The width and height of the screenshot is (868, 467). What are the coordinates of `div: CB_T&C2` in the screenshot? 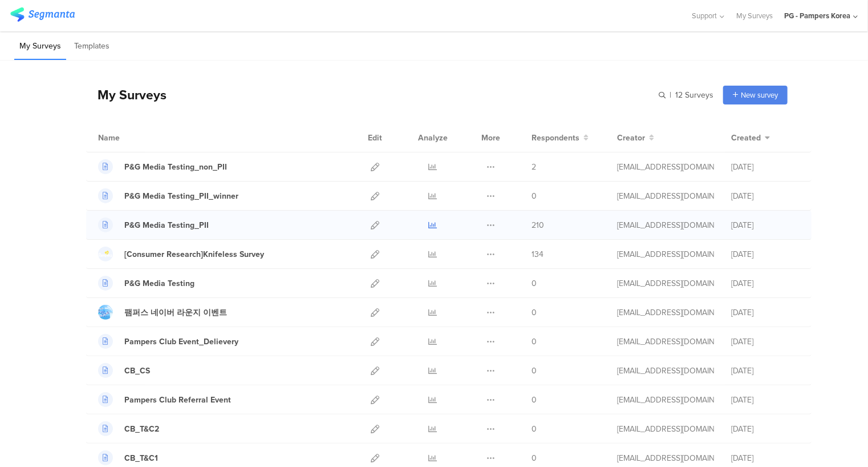 It's located at (142, 428).